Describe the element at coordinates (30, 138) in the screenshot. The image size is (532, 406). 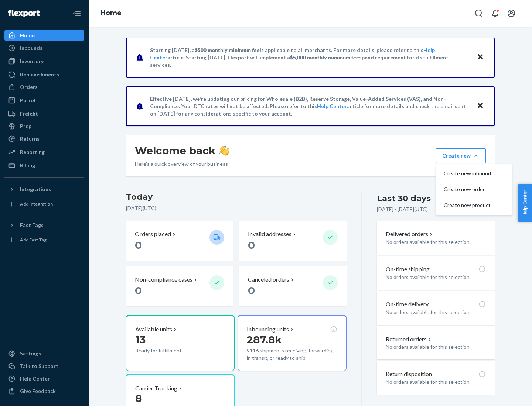
I see `div: Returns` at that location.